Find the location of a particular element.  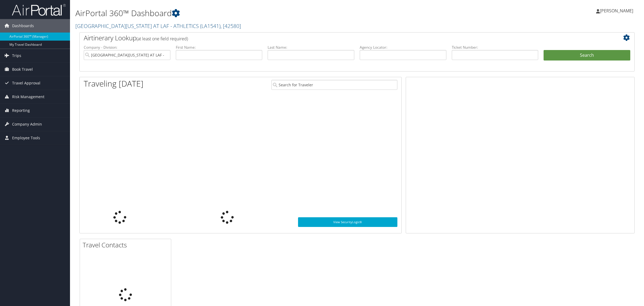

button: Search is located at coordinates (587, 56).